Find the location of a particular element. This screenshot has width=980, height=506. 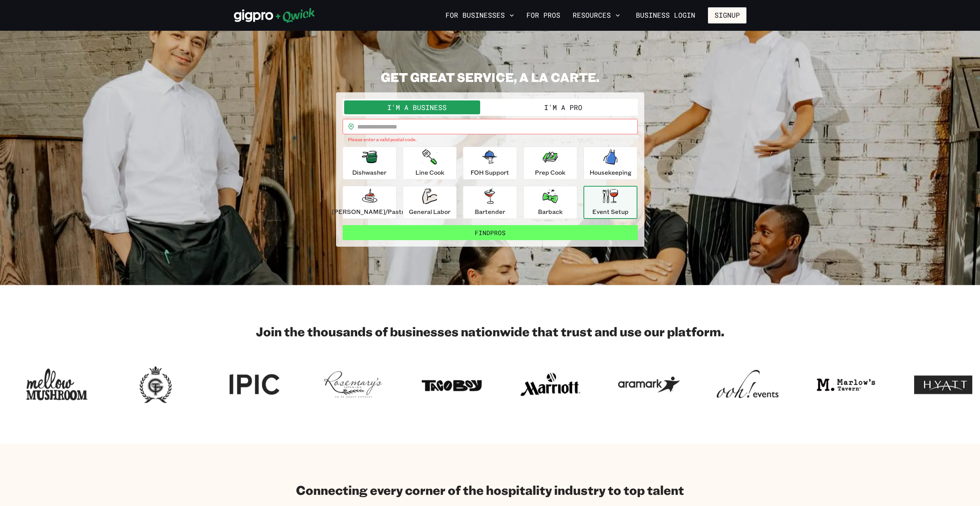

h2: Connecting every corner of the hospitality industry to top talent is located at coordinates (490, 491).